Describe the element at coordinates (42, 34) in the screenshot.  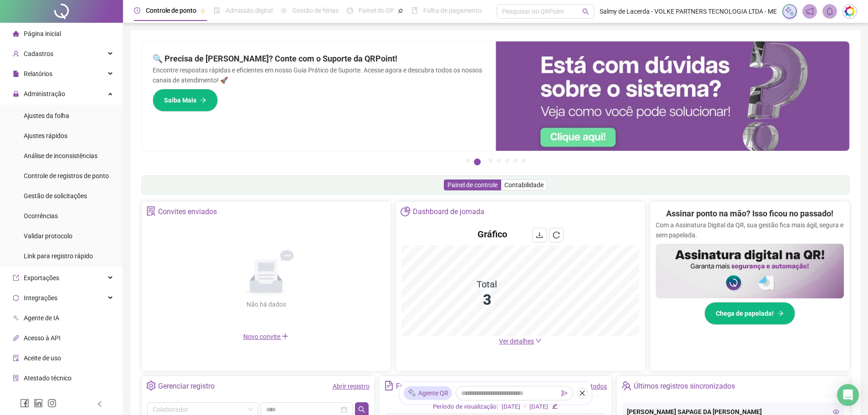
I see `span: Página inicial` at that location.